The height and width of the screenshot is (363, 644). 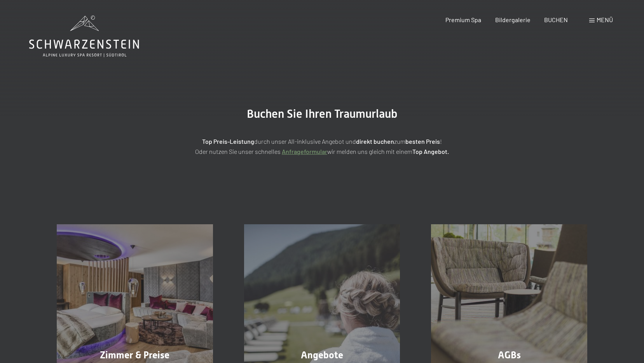 I want to click on a: Bildergalerie, so click(x=513, y=20).